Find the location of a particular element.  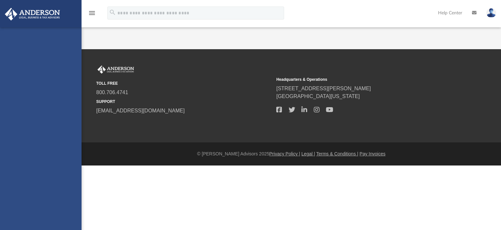

a: Pay Invoices is located at coordinates (372, 154).